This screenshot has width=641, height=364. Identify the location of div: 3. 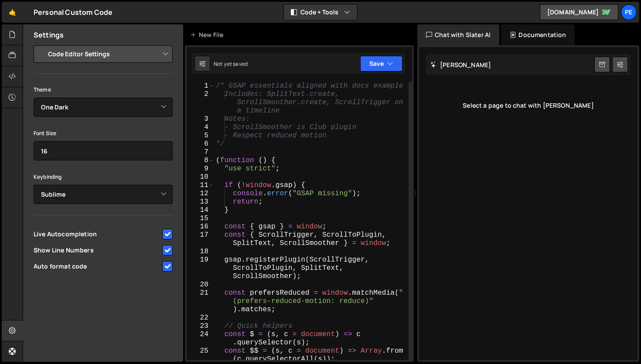
(200, 119).